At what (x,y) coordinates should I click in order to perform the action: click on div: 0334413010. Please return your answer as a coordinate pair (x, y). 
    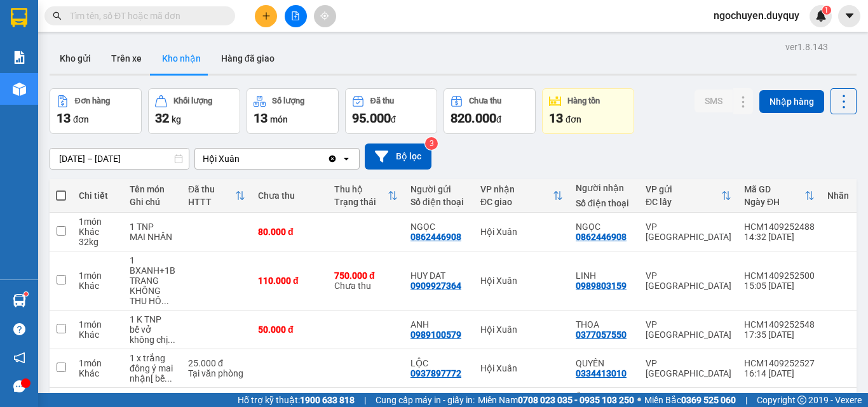
    Looking at the image, I should click on (601, 374).